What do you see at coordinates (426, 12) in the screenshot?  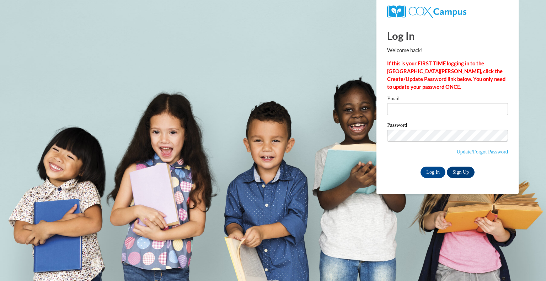 I see `img: COX Campus` at bounding box center [426, 12].